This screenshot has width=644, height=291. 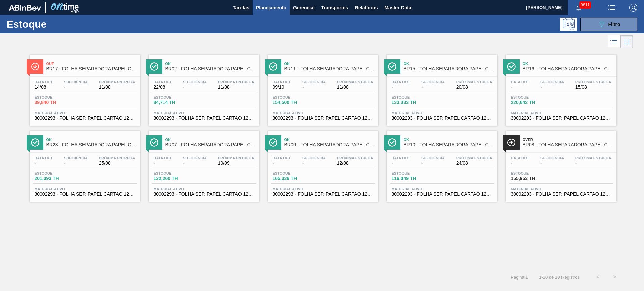 What do you see at coordinates (322, 164) in the screenshot?
I see `a: ÍconeOkBR09 - FOLHA SEPARADORA PAPEL CARTÃOData out-Suficiência-Próxima Entrega12/08Estoque165,33...` at bounding box center [322, 164].